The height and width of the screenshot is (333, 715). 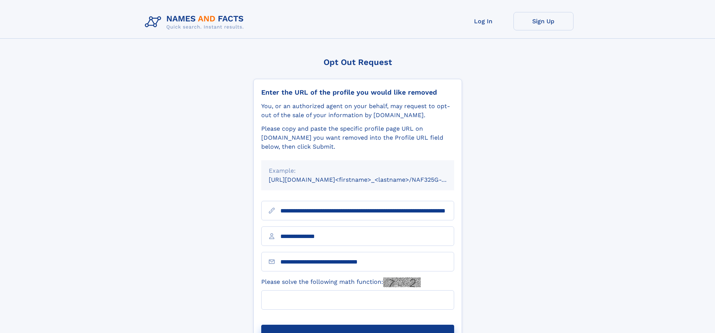 I want to click on a: Sign Up, so click(x=543, y=21).